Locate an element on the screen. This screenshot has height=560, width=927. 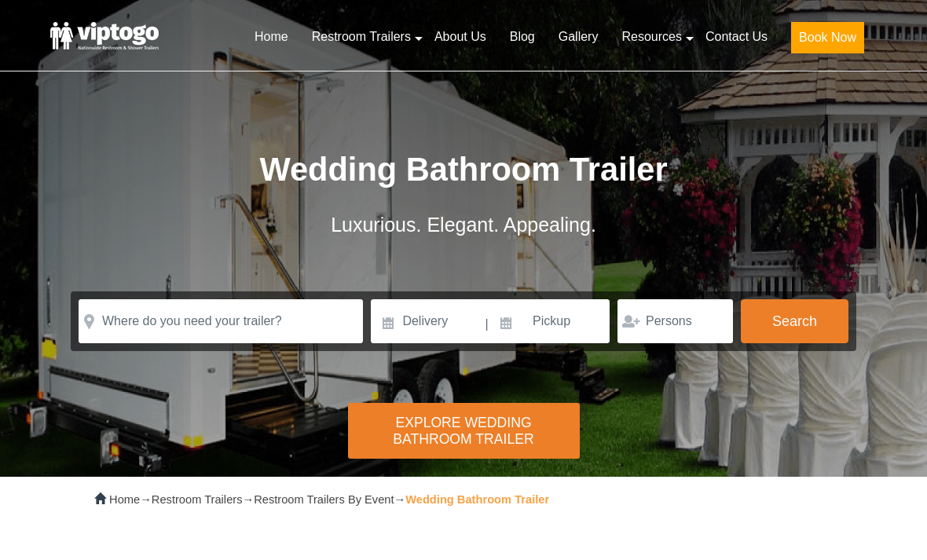
button: Book Now is located at coordinates (827, 38).